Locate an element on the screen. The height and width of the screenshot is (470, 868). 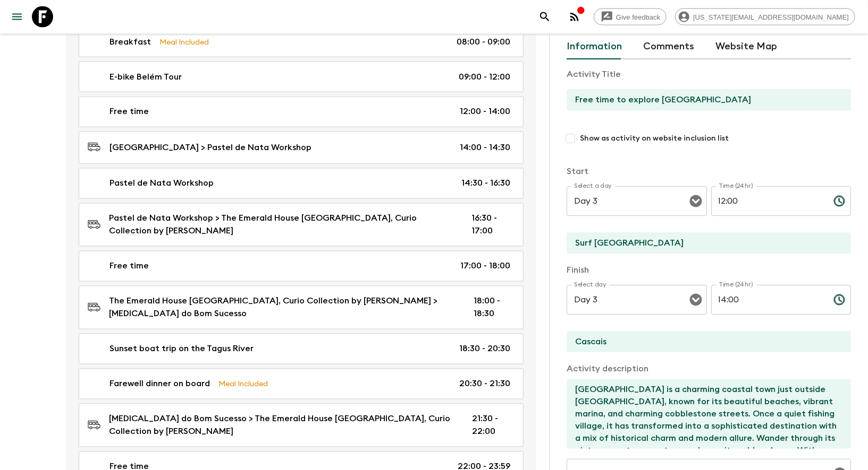
p: 18:00 - 18:30 is located at coordinates (491, 308).